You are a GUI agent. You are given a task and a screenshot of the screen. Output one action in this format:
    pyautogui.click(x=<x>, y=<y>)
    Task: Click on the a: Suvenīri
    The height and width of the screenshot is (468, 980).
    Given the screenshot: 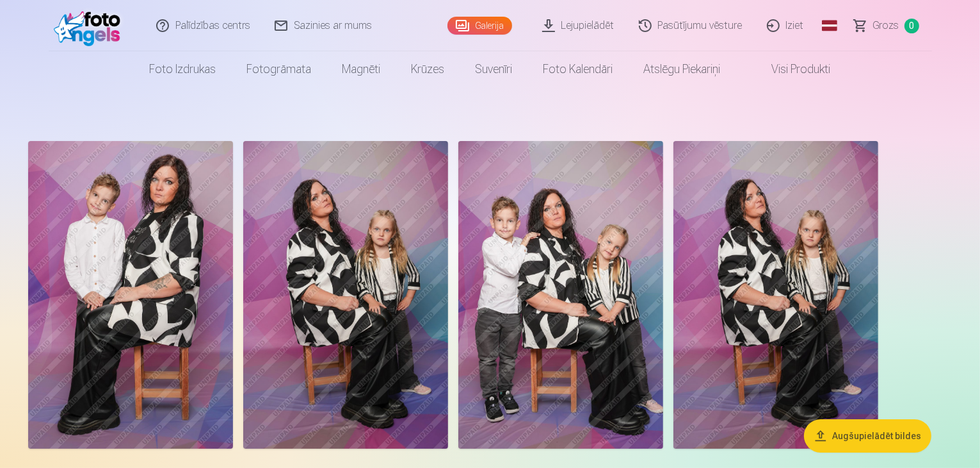 What is the action you would take?
    pyautogui.click(x=495, y=69)
    